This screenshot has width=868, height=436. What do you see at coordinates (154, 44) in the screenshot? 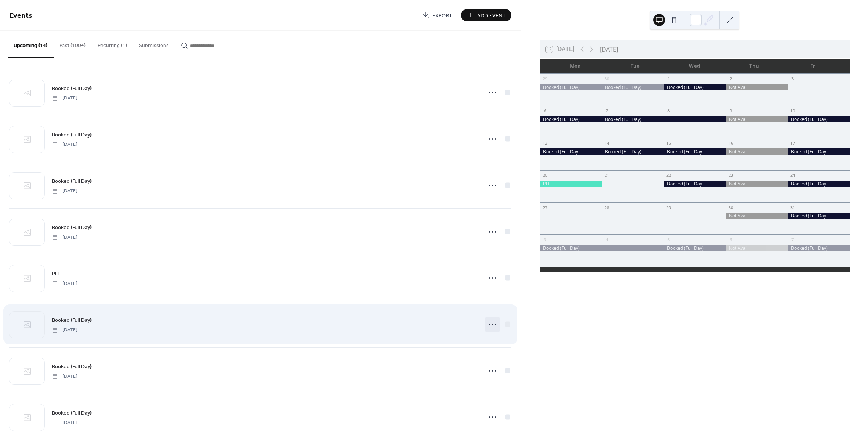
I see `button: Submissions` at bounding box center [154, 44].